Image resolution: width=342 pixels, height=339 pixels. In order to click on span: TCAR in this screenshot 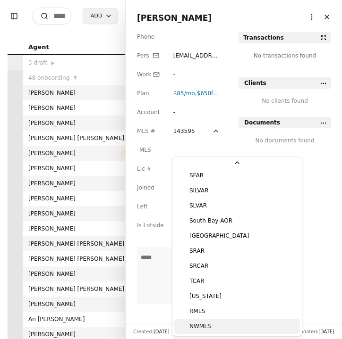, I will do `click(197, 281)`.